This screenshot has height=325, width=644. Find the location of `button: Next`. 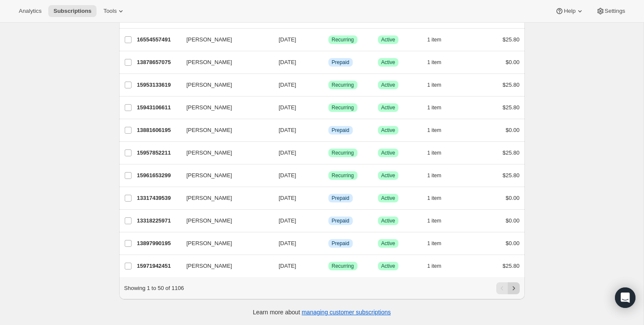

button: Next is located at coordinates (514, 288).